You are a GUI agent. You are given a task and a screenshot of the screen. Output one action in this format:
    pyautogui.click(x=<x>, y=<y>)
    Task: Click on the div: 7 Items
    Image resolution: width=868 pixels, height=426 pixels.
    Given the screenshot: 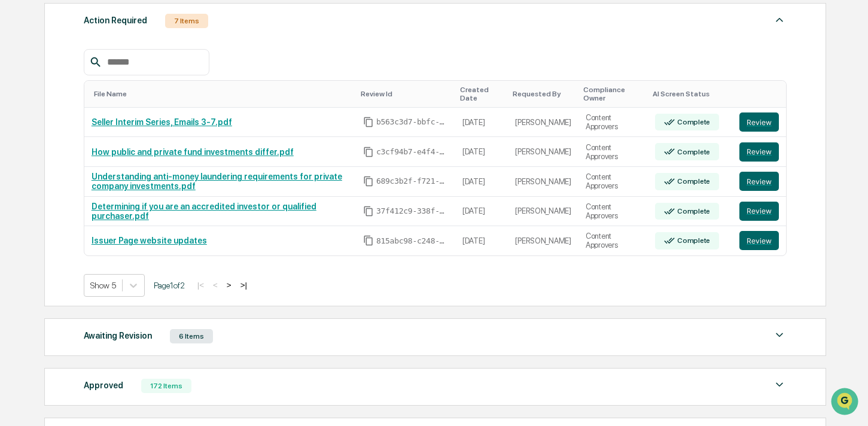 What is the action you would take?
    pyautogui.click(x=186, y=21)
    